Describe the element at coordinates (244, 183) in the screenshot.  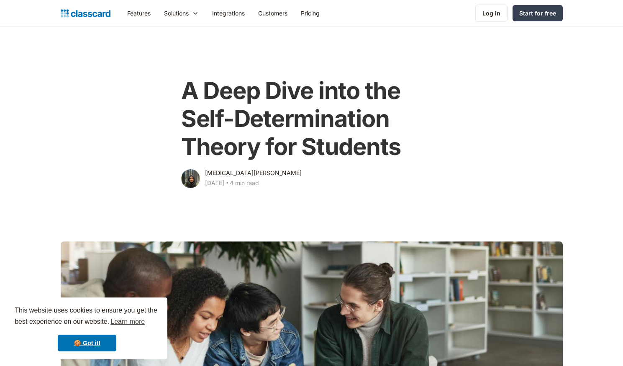
I see `div: 4 min read` at that location.